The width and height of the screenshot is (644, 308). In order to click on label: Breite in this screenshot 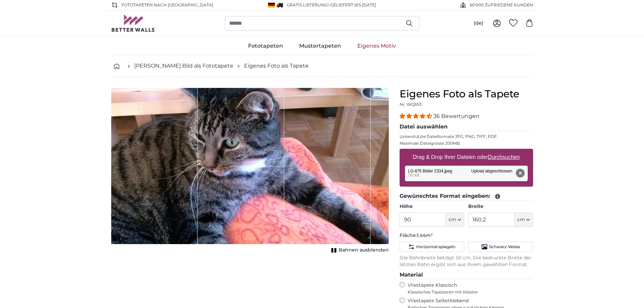, I will do `click(500, 206)`.